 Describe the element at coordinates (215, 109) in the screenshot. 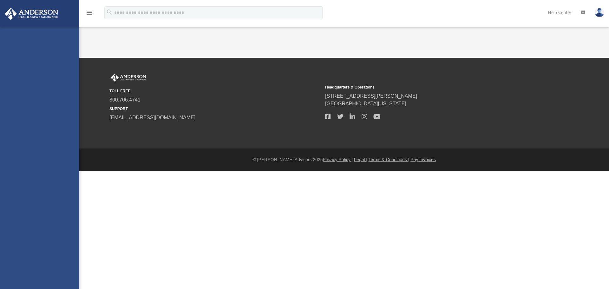

I see `small: SUPPORT` at that location.